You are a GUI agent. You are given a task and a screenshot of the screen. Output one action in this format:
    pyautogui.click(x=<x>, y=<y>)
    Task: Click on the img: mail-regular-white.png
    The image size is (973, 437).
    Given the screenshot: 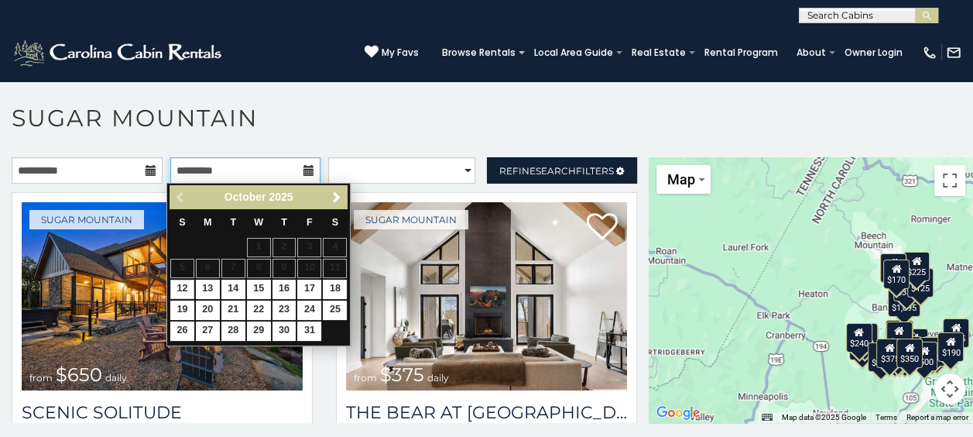 What is the action you would take?
    pyautogui.click(x=954, y=53)
    